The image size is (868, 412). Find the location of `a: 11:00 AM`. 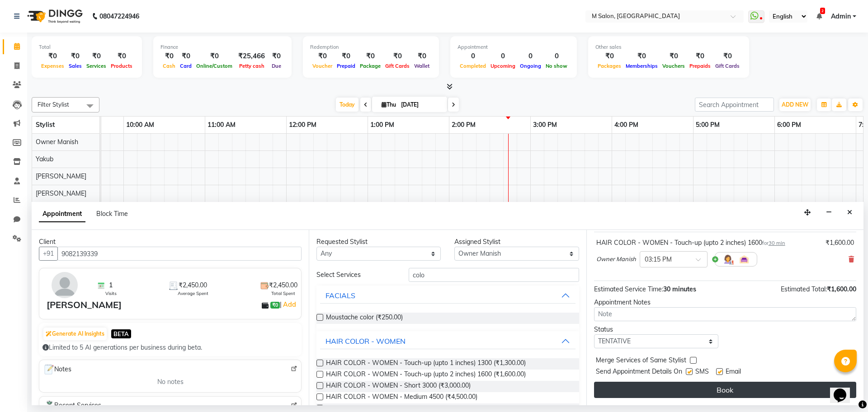

a: 11:00 AM is located at coordinates (221, 125).